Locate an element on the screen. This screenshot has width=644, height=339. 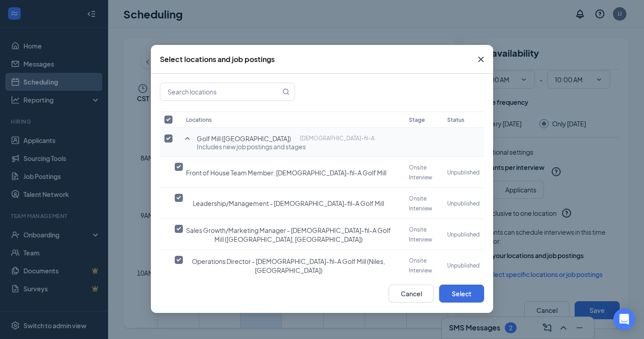
div: Select locations and job postings is located at coordinates (217, 60).